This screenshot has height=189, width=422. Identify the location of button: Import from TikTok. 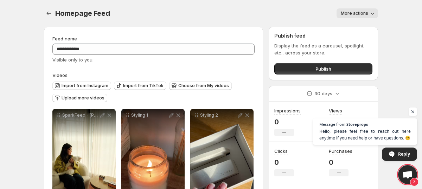
(140, 86).